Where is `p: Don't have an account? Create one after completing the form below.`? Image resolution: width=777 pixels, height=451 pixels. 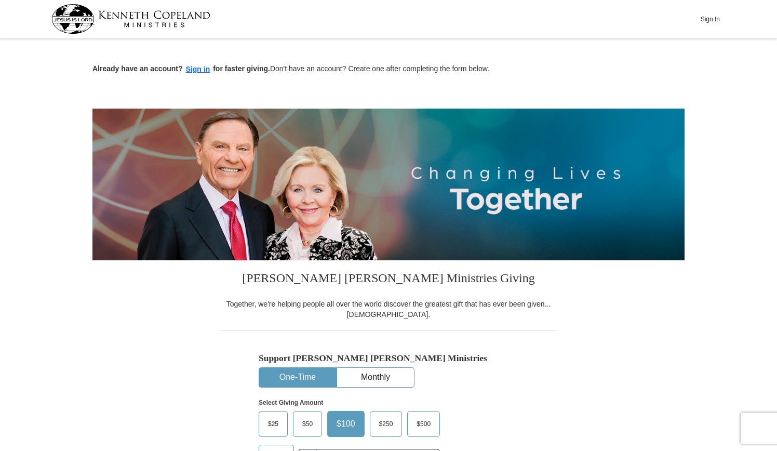 p: Don't have an account? Create one after completing the form below. is located at coordinates (389, 69).